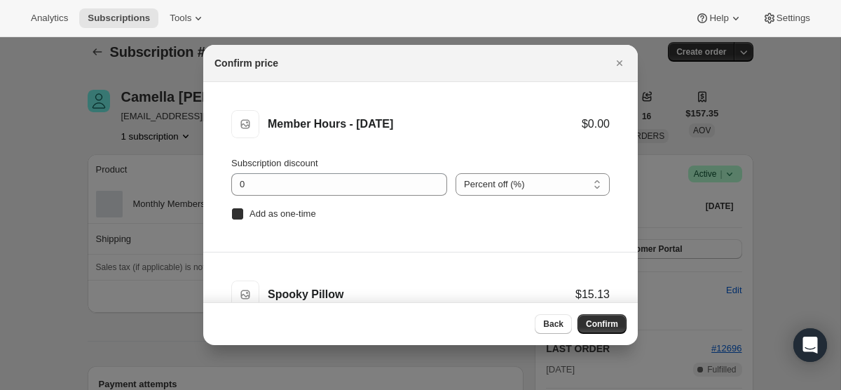  Describe the element at coordinates (275, 163) in the screenshot. I see `span: Subscription discount` at that location.